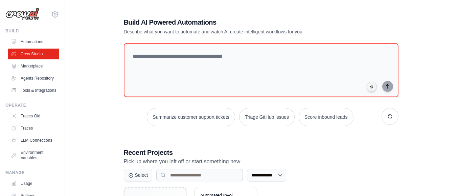 This screenshot has width=457, height=196. Describe the element at coordinates (261, 153) in the screenshot. I see `h3: Recent Projects` at that location.